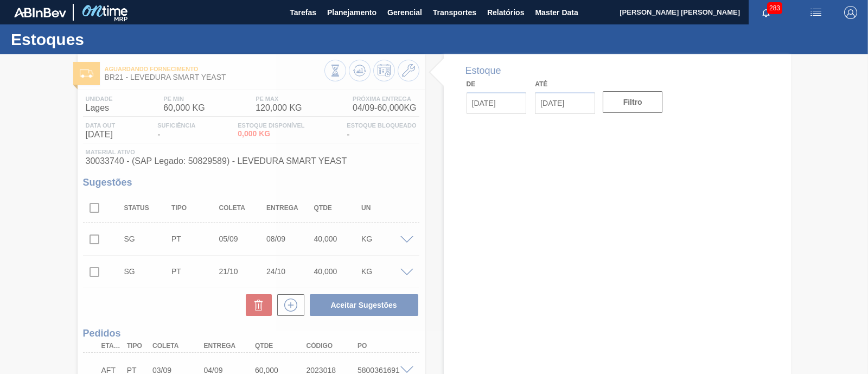 The width and height of the screenshot is (868, 374). Describe the element at coordinates (40, 12) in the screenshot. I see `img: TNhmsLtSVTkK8tSr43FrP2fwEKptu5GPRR3wAAAABJRU5ErkJggg==` at that location.